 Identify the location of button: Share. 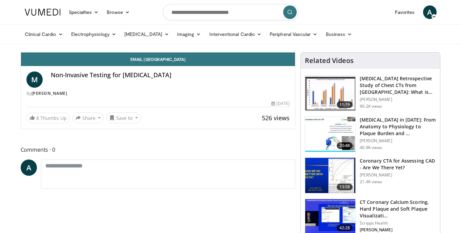
(88, 118).